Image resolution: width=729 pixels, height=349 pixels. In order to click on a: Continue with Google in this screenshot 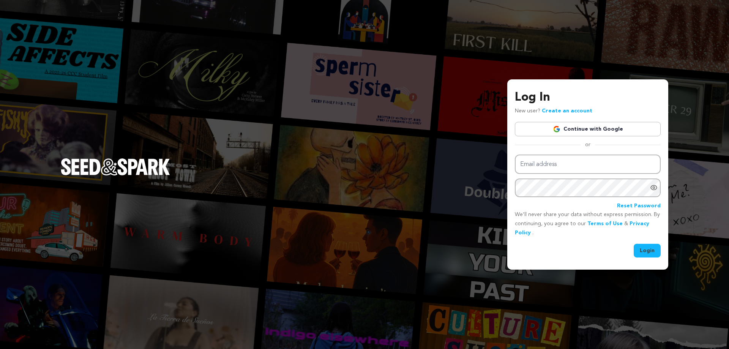, I will do `click(588, 129)`.